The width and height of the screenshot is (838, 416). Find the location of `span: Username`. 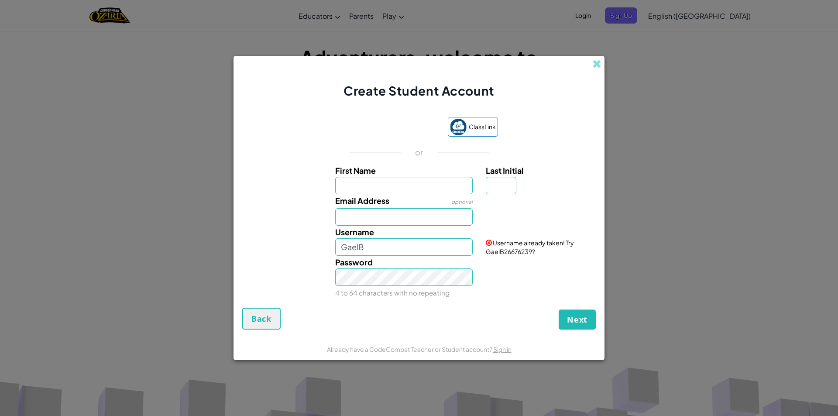

span: Username is located at coordinates (355, 232).